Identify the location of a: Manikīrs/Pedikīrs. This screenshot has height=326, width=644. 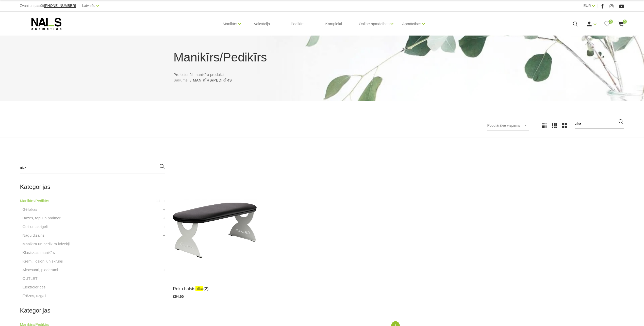
(34, 201).